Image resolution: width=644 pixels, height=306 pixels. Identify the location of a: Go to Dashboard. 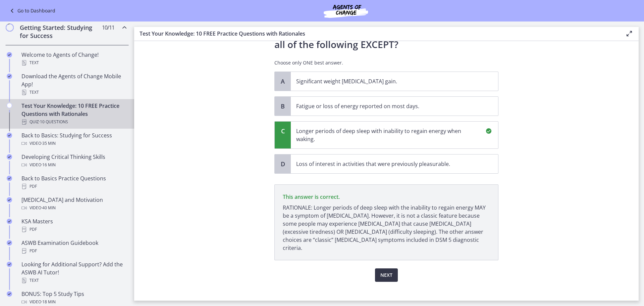
(32, 11).